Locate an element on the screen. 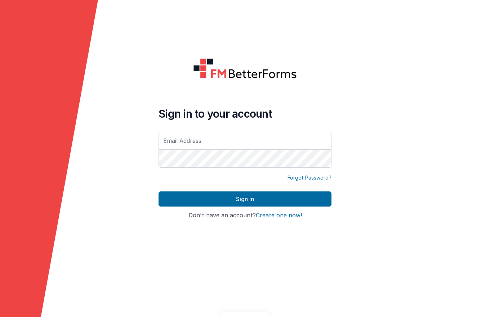  button: Create one now! is located at coordinates (279, 216).